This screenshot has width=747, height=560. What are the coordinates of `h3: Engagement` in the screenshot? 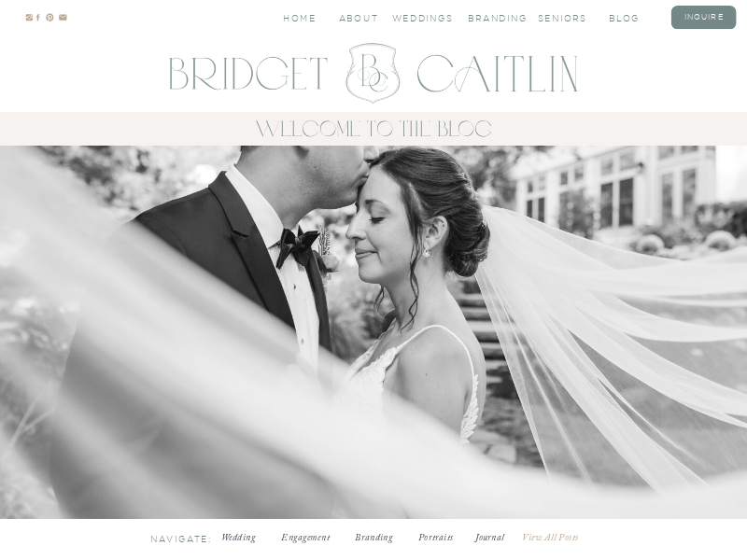 It's located at (305, 537).